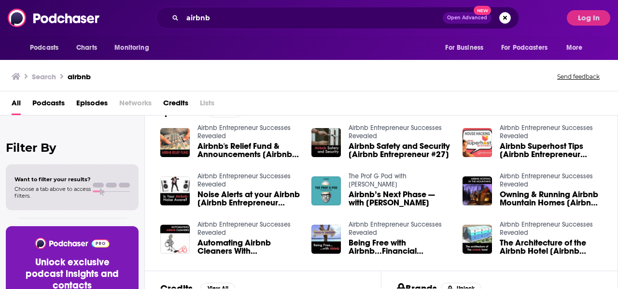  What do you see at coordinates (135, 105) in the screenshot?
I see `span: Networks` at bounding box center [135, 105].